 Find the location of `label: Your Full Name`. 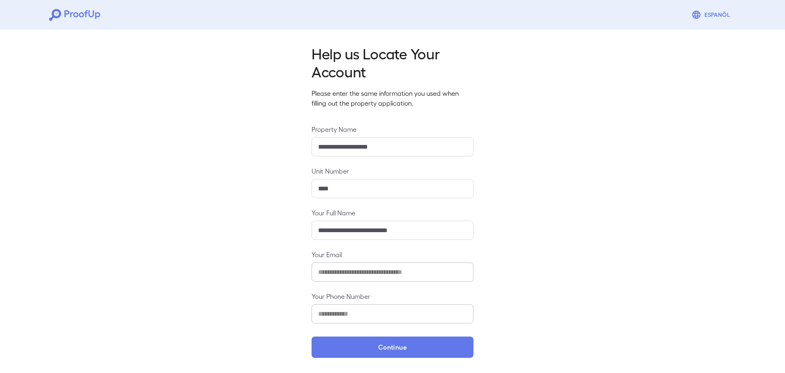

label: Your Full Name is located at coordinates (393, 212).